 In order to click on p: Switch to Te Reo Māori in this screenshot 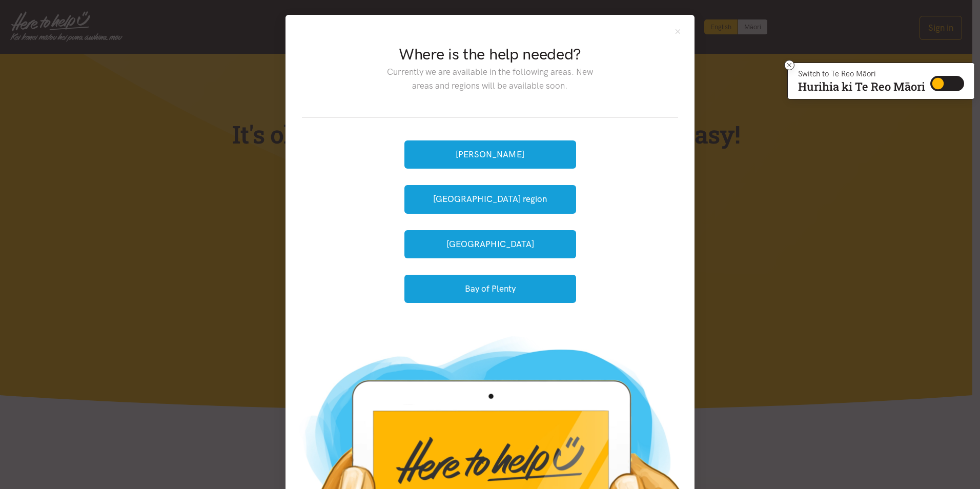, I will do `click(862, 74)`.